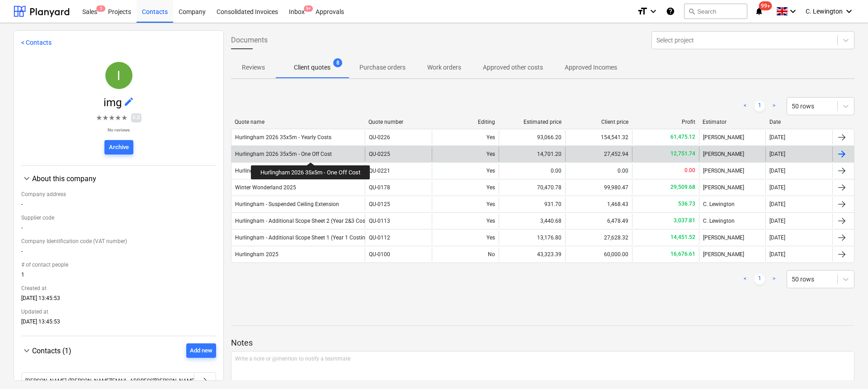 The width and height of the screenshot is (868, 389). What do you see at coordinates (119, 76) in the screenshot?
I see `div: img` at bounding box center [119, 76].